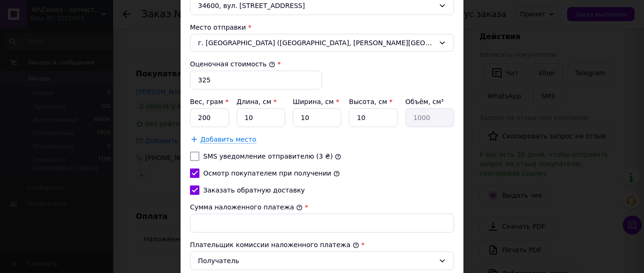 The width and height of the screenshot is (644, 273). Describe the element at coordinates (233, 64) in the screenshot. I see `label: Оценочная стоимость` at that location.